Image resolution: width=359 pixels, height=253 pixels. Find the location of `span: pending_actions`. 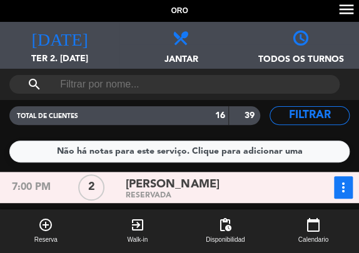

span: pending_actions is located at coordinates (225, 225).